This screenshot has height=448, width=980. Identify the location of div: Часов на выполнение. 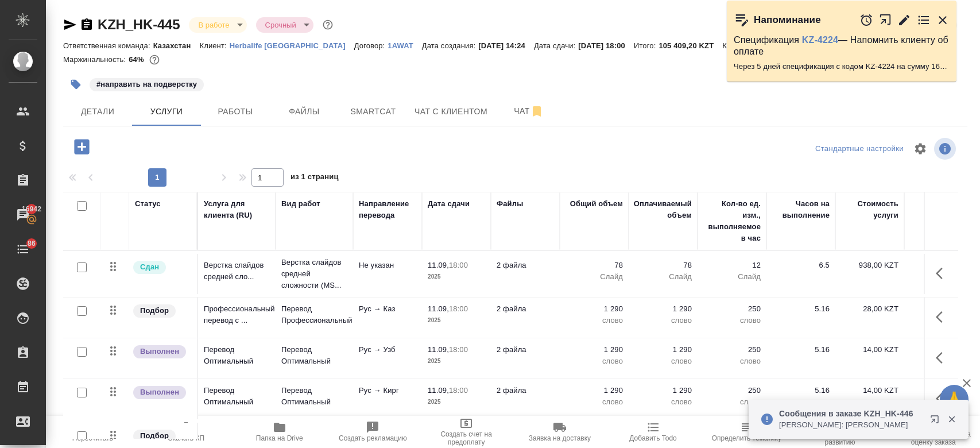
(801, 210).